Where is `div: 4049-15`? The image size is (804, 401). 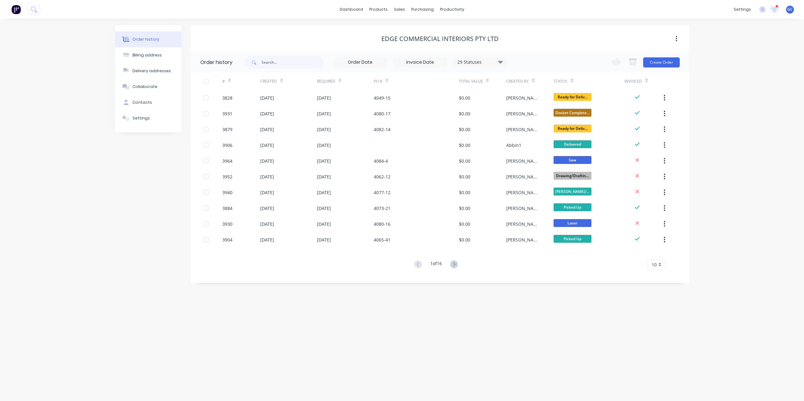
div: 4049-15 is located at coordinates (382, 98).